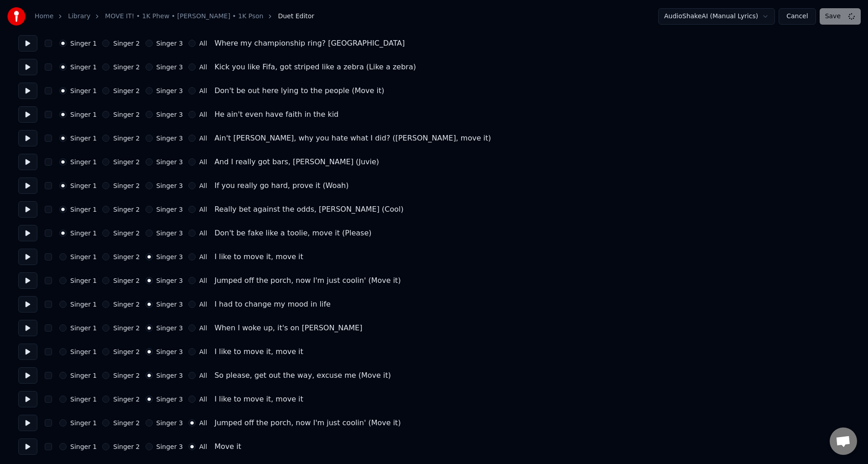 The height and width of the screenshot is (464, 868). Describe the element at coordinates (17, 17) in the screenshot. I see `img: youka` at that location.